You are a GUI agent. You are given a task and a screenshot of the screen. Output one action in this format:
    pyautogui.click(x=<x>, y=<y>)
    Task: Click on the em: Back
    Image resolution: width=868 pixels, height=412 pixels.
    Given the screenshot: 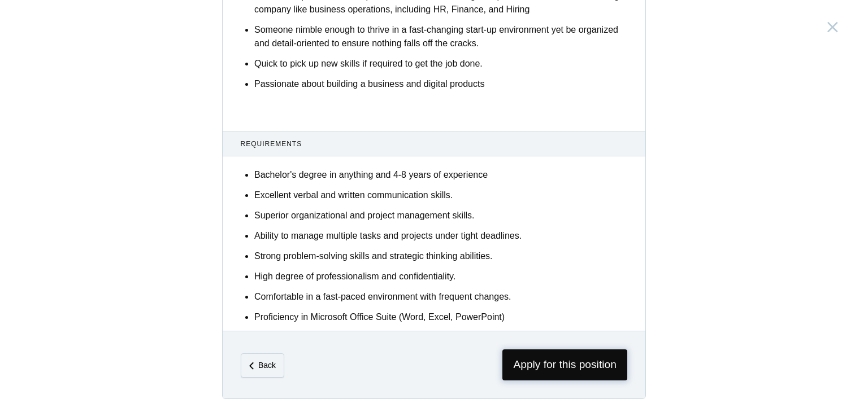 What is the action you would take?
    pyautogui.click(x=266, y=365)
    